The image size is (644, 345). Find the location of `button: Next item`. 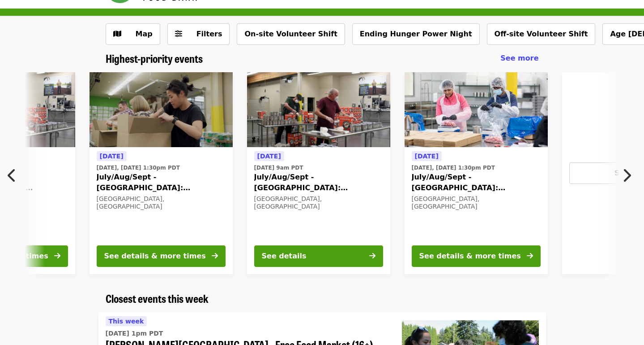

button: Next item is located at coordinates (629, 175).